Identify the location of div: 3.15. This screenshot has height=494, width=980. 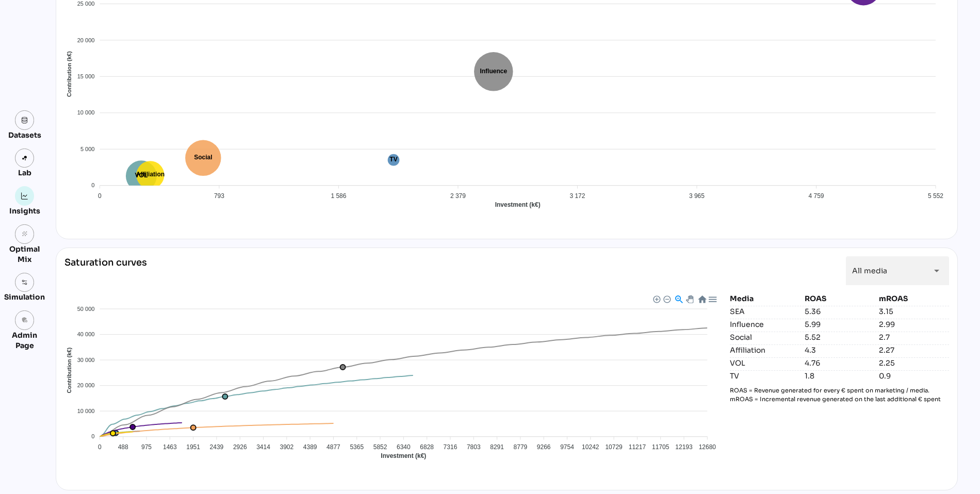
(914, 311).